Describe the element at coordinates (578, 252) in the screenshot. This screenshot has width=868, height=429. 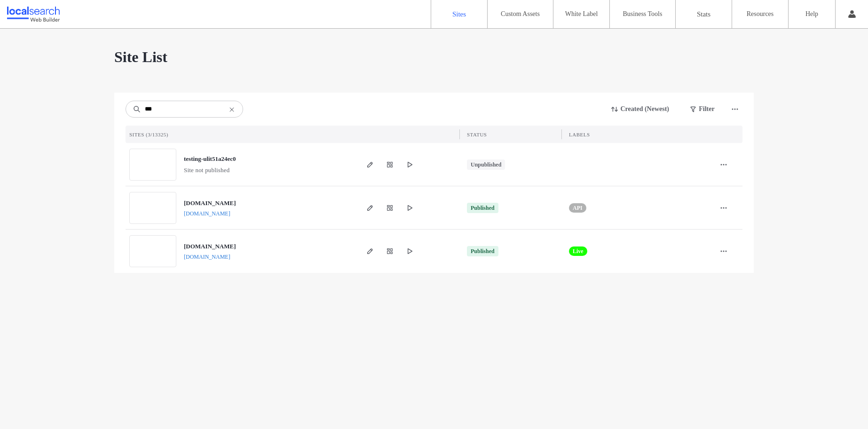
I see `span: Live` at that location.